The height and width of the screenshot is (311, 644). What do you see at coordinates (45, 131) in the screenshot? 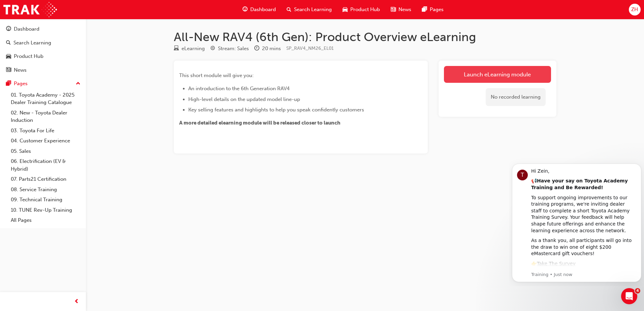
I see `a: 03. Toyota For Life` at bounding box center [45, 131].